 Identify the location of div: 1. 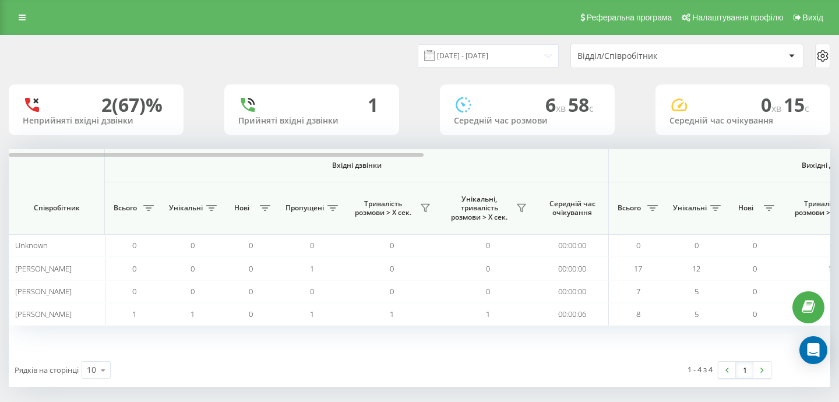
(373, 105).